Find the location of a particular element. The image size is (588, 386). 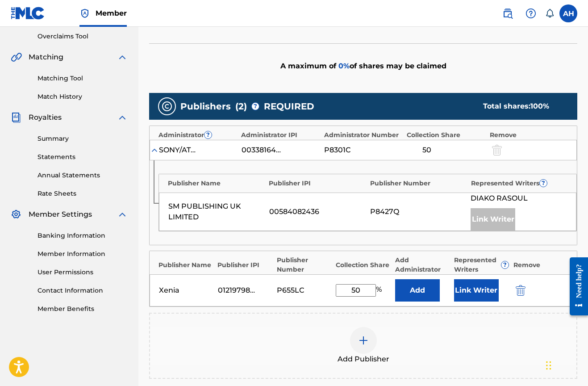

img: publishers is located at coordinates (167, 106).